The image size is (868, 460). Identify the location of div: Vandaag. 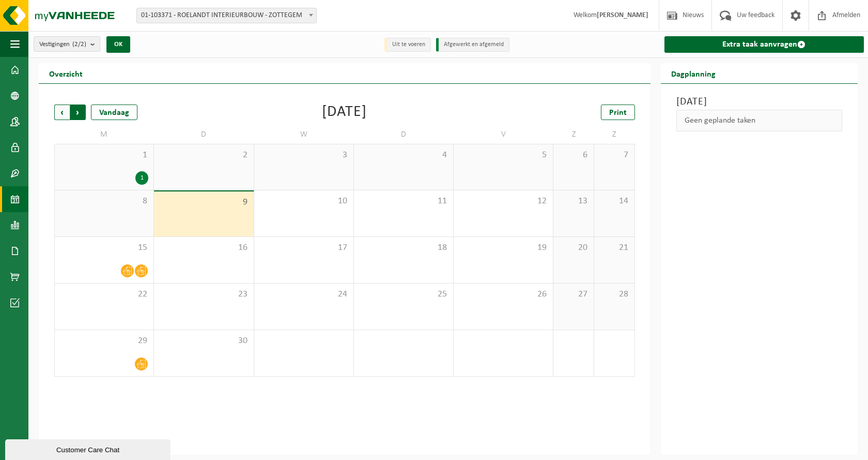
(114, 112).